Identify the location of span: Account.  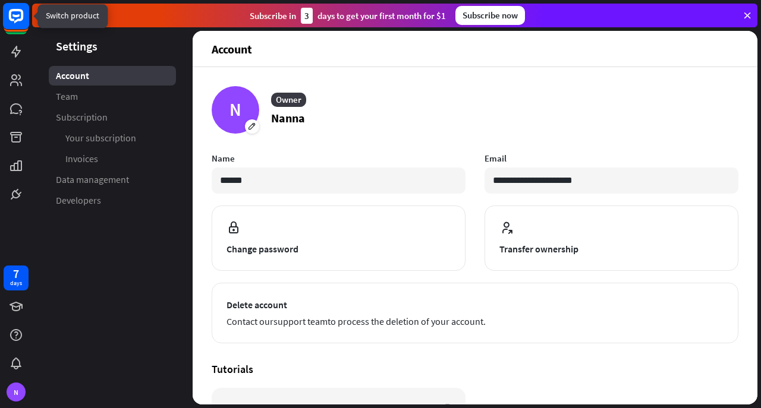
(72, 75).